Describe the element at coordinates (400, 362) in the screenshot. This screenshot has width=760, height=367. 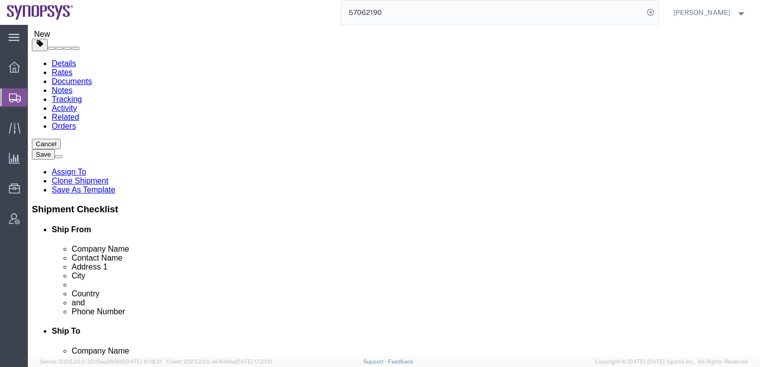
I see `a: Feedback` at that location.